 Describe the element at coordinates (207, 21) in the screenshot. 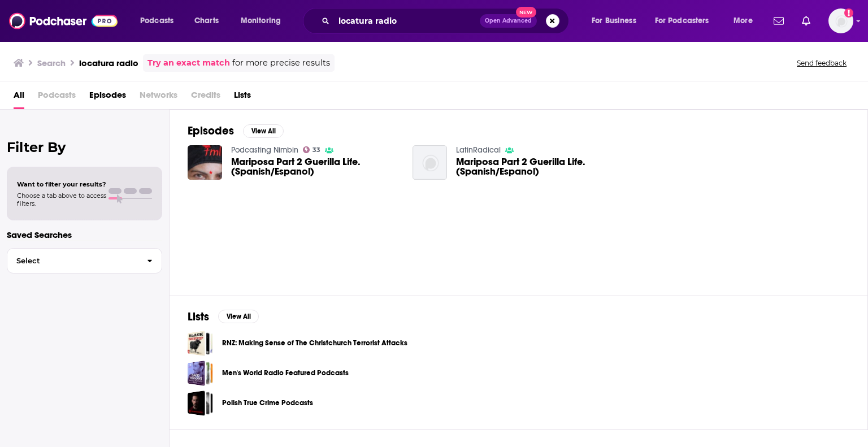

I see `span: Charts` at that location.